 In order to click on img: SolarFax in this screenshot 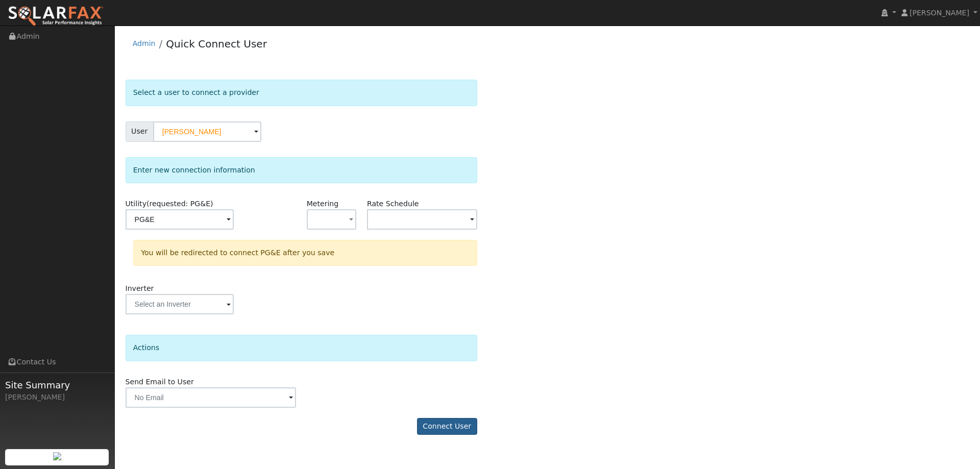, I will do `click(55, 16)`.